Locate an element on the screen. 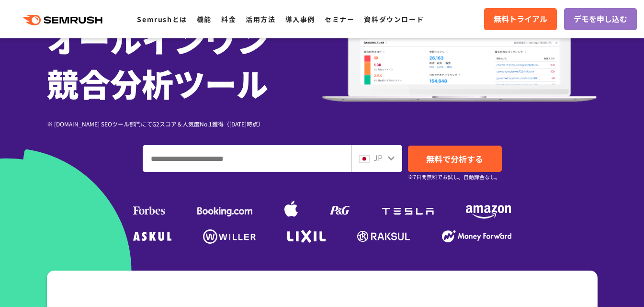  span: 無料トライアル is located at coordinates (520, 19).